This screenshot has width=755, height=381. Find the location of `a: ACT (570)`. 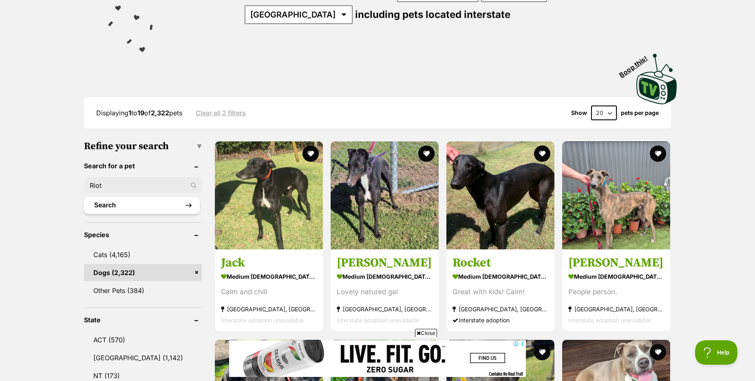

a: ACT (570) is located at coordinates (143, 340).